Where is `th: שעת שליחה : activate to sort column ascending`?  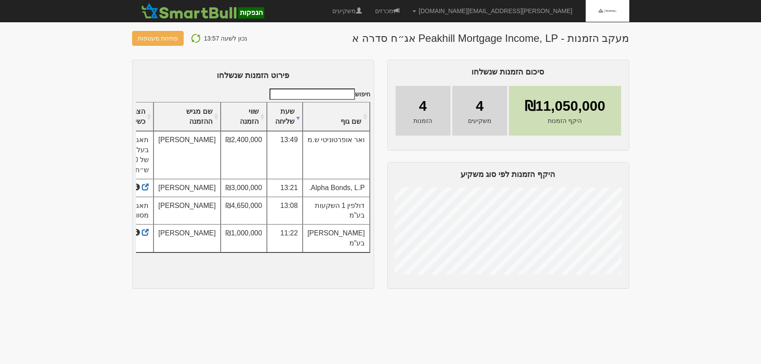 th: שעת שליחה : activate to sort column ascending is located at coordinates (285, 117).